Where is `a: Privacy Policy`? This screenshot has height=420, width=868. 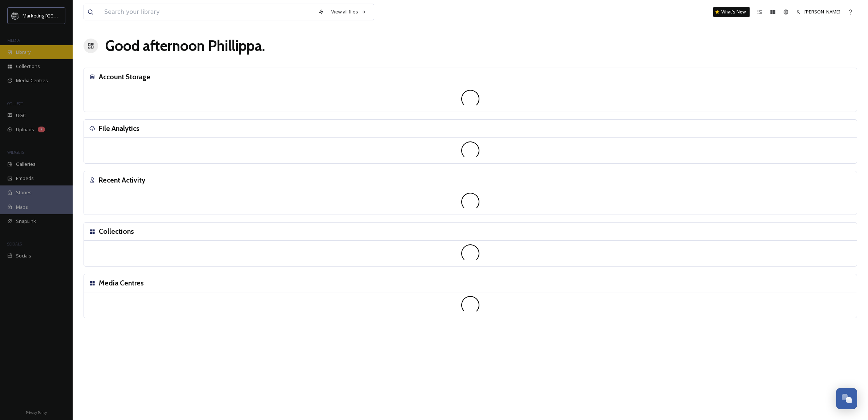 a: Privacy Policy is located at coordinates (37, 412).